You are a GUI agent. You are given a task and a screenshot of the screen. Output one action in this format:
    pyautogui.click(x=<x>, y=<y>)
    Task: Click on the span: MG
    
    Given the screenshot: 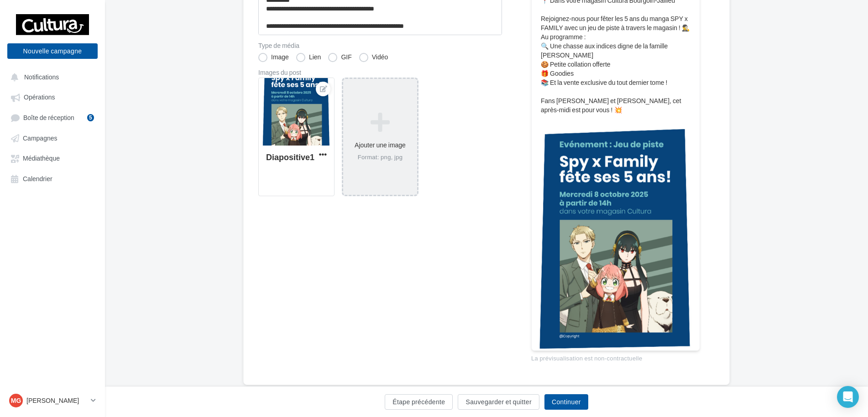 What is the action you would take?
    pyautogui.click(x=16, y=401)
    